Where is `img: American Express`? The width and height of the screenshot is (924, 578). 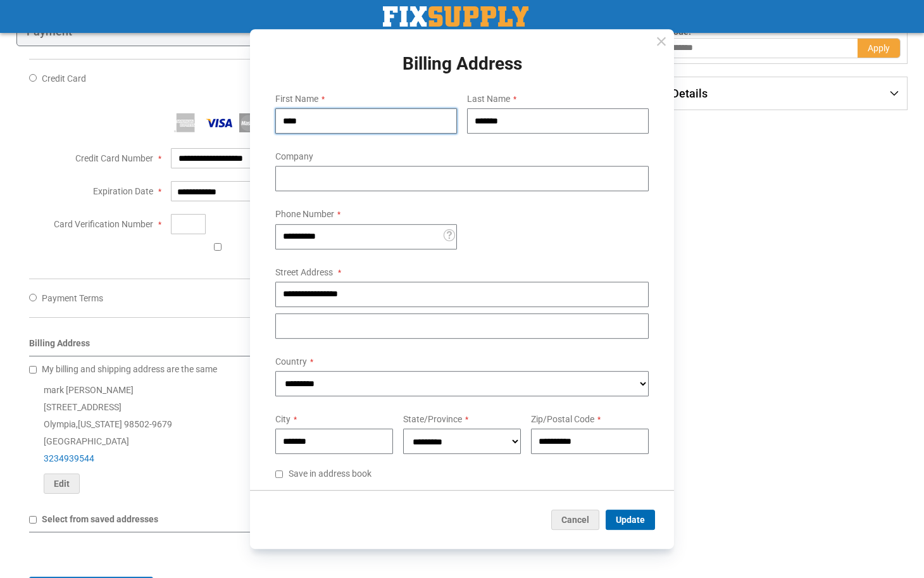
img: American Express is located at coordinates (186, 123).